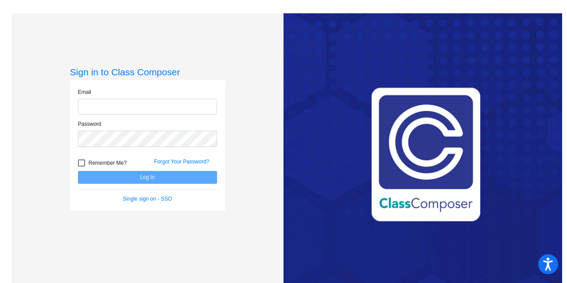 This screenshot has height=283, width=567. Describe the element at coordinates (147, 199) in the screenshot. I see `a: Single sign on - SSO` at that location.